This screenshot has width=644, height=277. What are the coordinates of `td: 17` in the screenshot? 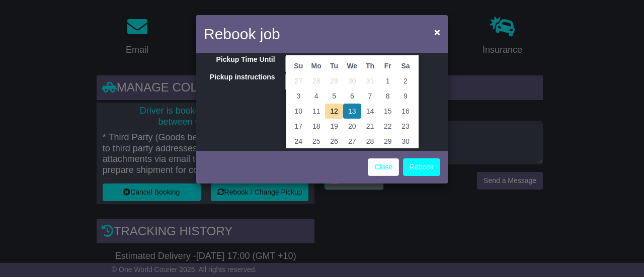 It's located at (298, 126).